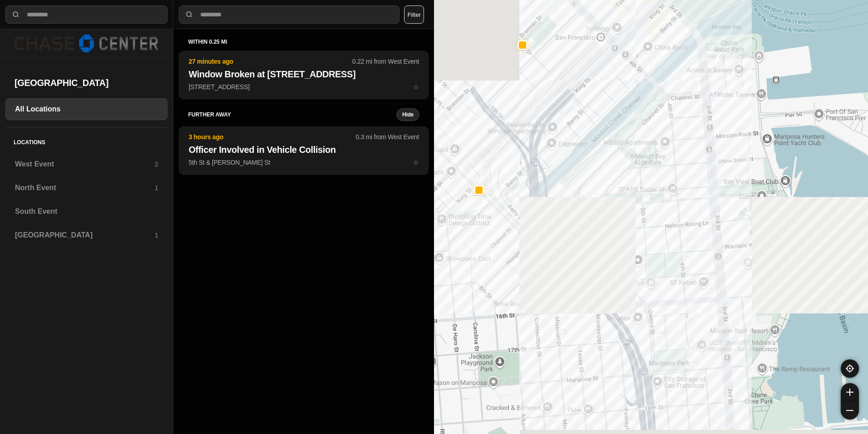  What do you see at coordinates (86, 109) in the screenshot?
I see `a: All Locations` at bounding box center [86, 109].